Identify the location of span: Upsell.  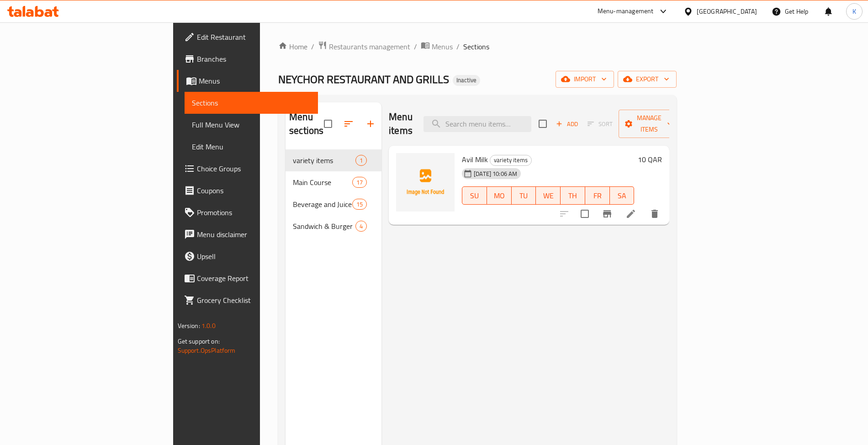
(253, 256).